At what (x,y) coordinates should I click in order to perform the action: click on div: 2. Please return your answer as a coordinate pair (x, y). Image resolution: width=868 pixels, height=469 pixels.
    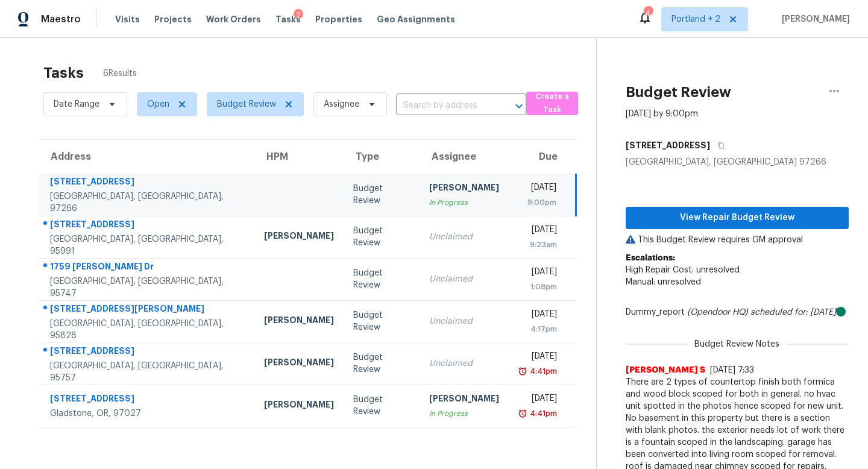
    Looking at the image, I should click on (298, 15).